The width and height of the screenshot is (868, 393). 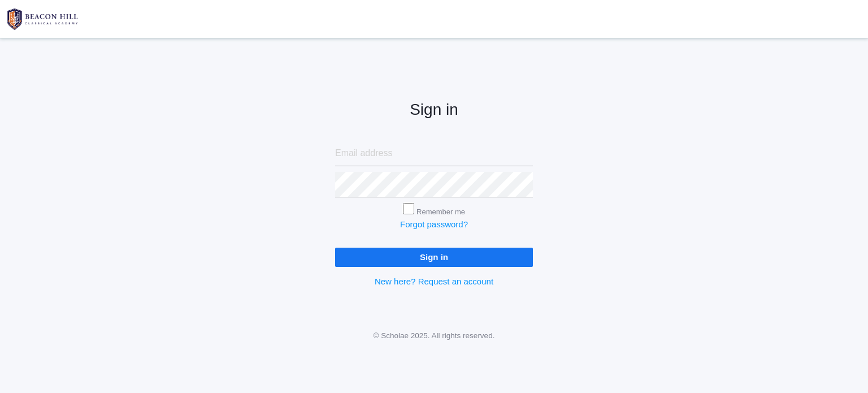 I want to click on a: Forgot password?, so click(x=434, y=224).